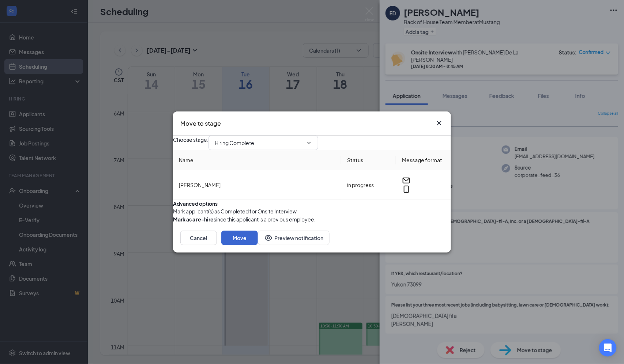 This screenshot has height=364, width=624. I want to click on div: since this applicant is a previous employee., so click(244, 219).